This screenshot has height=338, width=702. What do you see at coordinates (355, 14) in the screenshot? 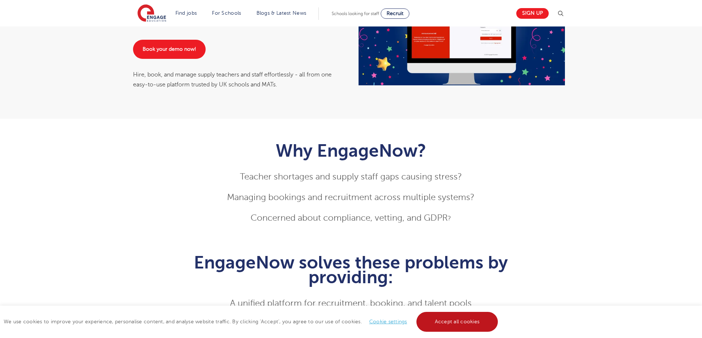
I see `span: Schools looking for staff` at bounding box center [355, 14].